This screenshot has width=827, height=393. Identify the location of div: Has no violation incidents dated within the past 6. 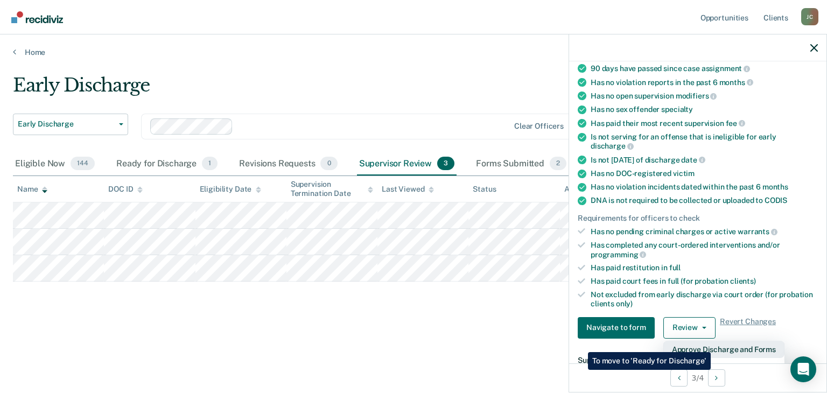
(704, 187).